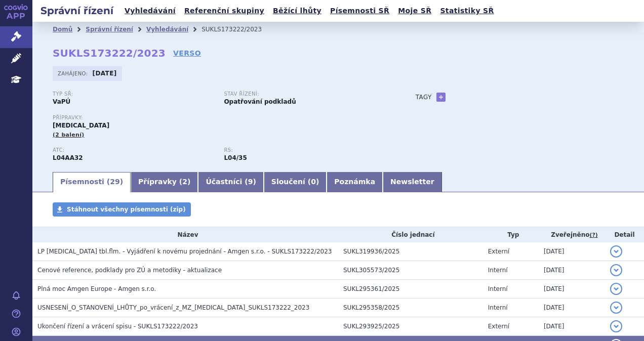  What do you see at coordinates (411, 308) in the screenshot?
I see `td: SUKL295358/2025` at bounding box center [411, 308].